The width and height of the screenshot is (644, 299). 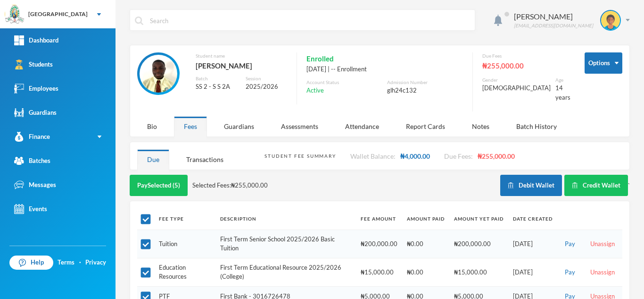 I want to click on a: Terms, so click(x=66, y=262).